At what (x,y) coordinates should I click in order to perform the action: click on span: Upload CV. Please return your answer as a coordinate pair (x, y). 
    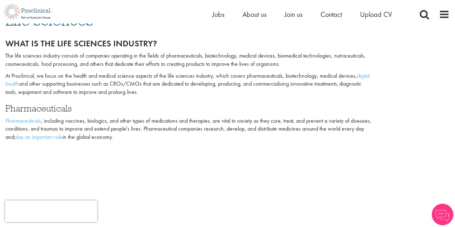
    Looking at the image, I should click on (376, 14).